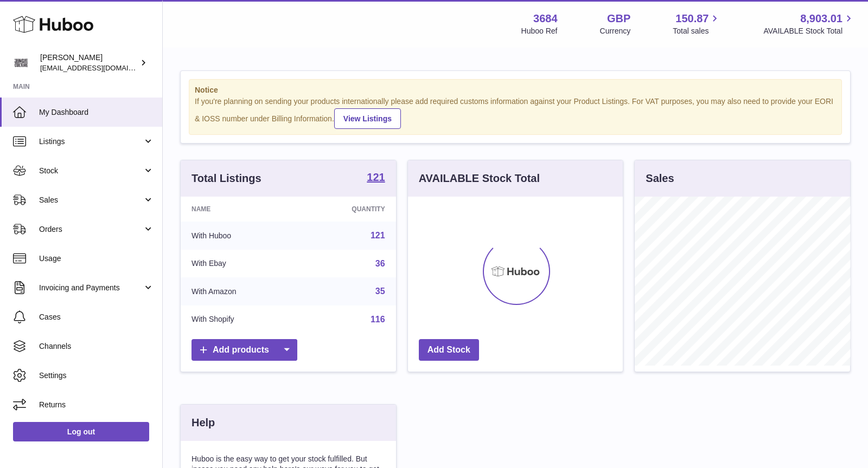  I want to click on img: theinternationalventure@gmail.com, so click(21, 63).